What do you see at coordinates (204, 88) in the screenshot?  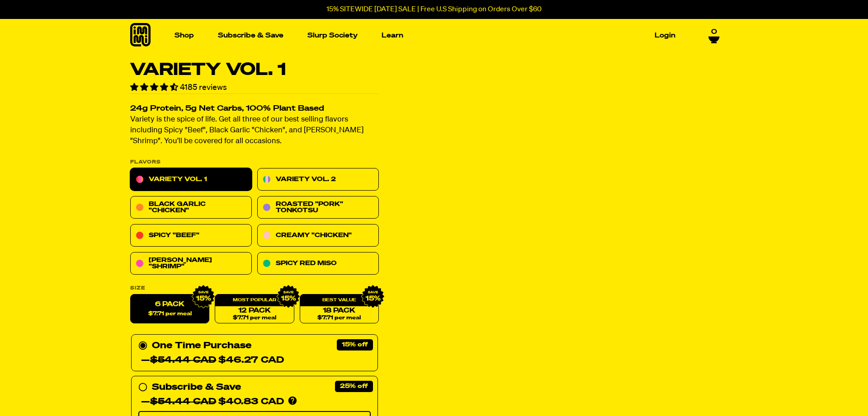 I see `span: 4185 reviews` at bounding box center [204, 88].